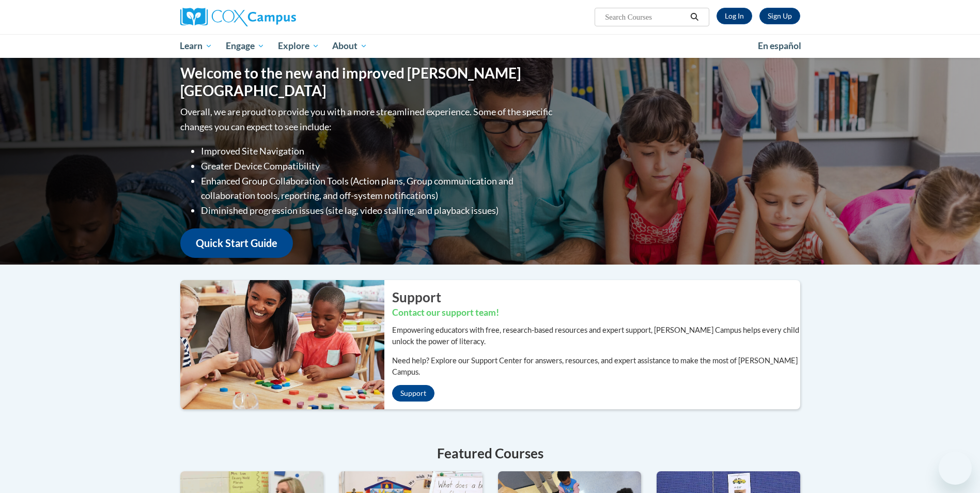 The width and height of the screenshot is (980, 493). What do you see at coordinates (377, 210) in the screenshot?
I see `li: Diminished progression issues (site lag, video stalling, and playback issues)` at bounding box center [377, 210].